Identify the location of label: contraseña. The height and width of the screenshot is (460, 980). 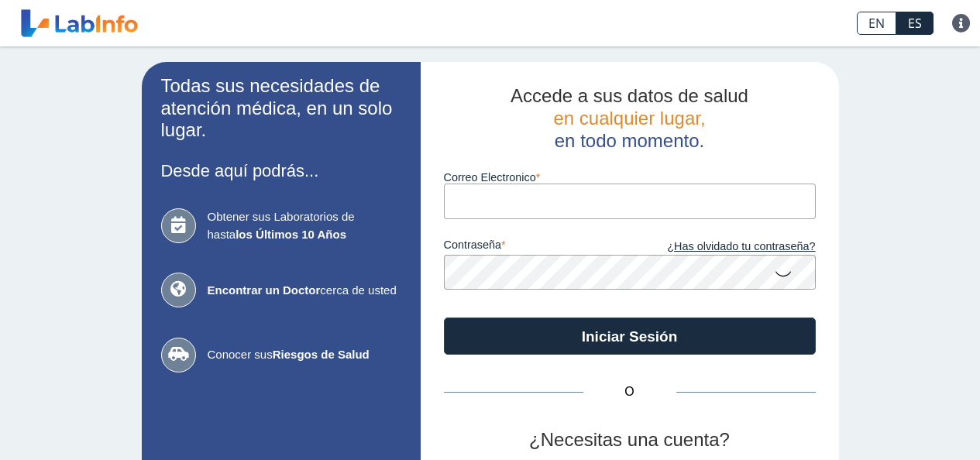
(537, 247).